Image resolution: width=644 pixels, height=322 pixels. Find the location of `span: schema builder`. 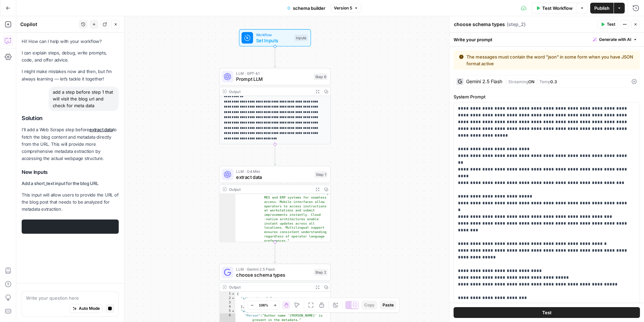

span: schema builder is located at coordinates (309, 8).